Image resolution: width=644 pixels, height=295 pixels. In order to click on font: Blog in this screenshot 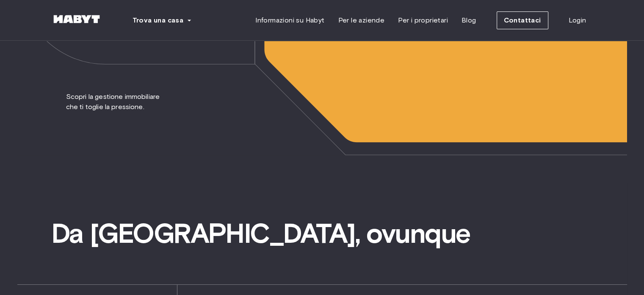, I will do `click(469, 20)`.